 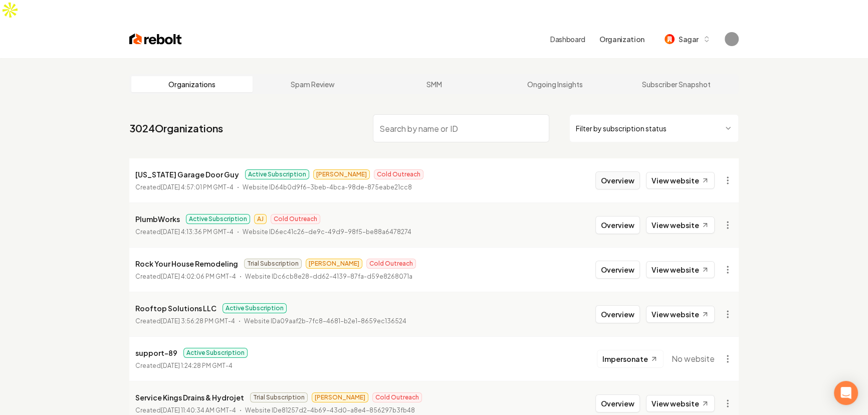 I want to click on span: No website, so click(x=693, y=359).